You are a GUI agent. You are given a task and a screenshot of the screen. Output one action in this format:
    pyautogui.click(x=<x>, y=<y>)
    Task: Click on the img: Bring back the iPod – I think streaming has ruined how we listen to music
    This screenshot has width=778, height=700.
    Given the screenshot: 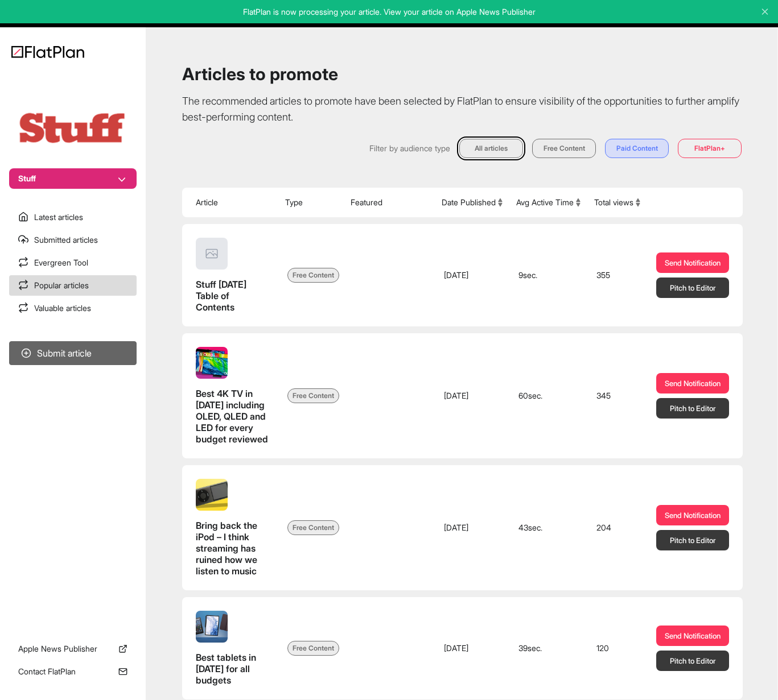 What is the action you would take?
    pyautogui.click(x=212, y=495)
    